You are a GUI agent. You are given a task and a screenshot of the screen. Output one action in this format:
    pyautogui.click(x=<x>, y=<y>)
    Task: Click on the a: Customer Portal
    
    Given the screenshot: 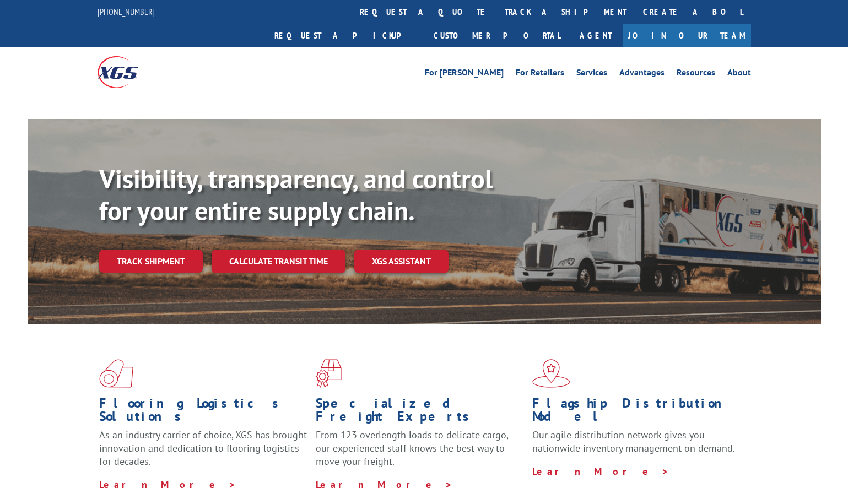 What is the action you would take?
    pyautogui.click(x=497, y=35)
    